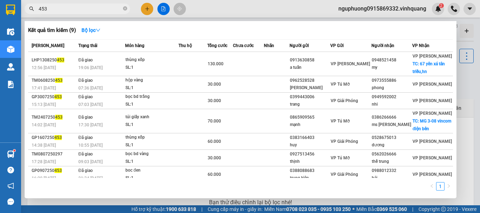 The image size is (480, 213). What do you see at coordinates (448, 186) in the screenshot?
I see `span: right` at bounding box center [448, 186].